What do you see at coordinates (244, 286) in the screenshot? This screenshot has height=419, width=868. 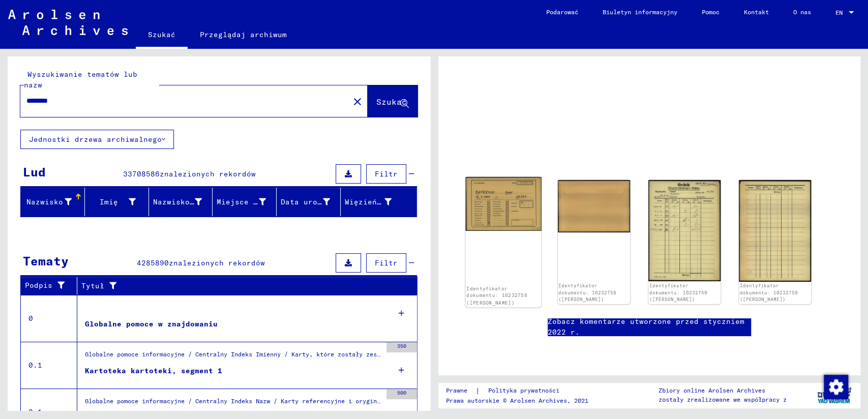 I see `div: Tytuł` at bounding box center [244, 286].